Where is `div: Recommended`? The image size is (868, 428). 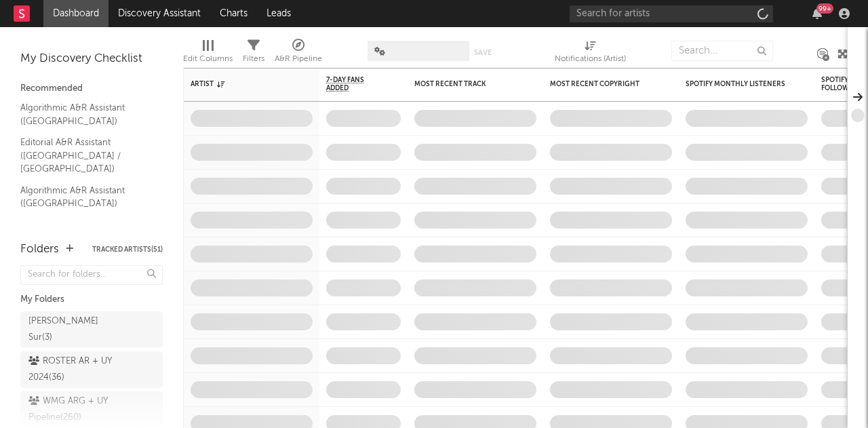
div: Recommended is located at coordinates (92, 89).